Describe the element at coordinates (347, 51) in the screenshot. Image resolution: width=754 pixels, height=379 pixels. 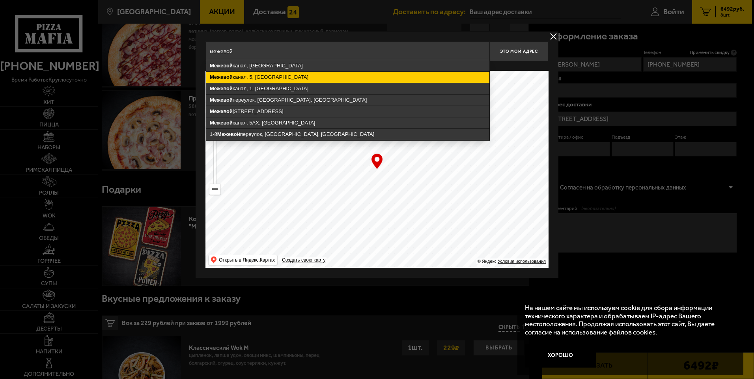
I see `input: Введите адрес доставки` at that location.